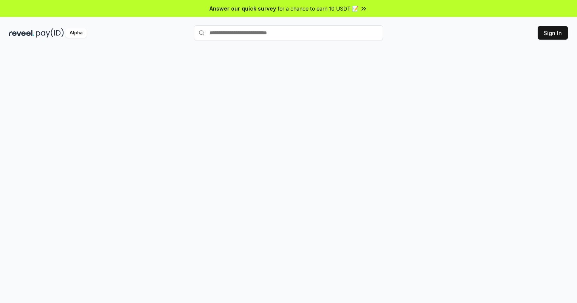 The width and height of the screenshot is (577, 303). I want to click on img: reveel_dark, so click(22, 33).